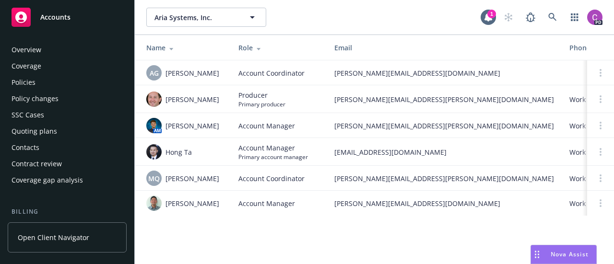 The image size is (614, 264). What do you see at coordinates (444, 47) in the screenshot?
I see `div: Email` at bounding box center [444, 47].